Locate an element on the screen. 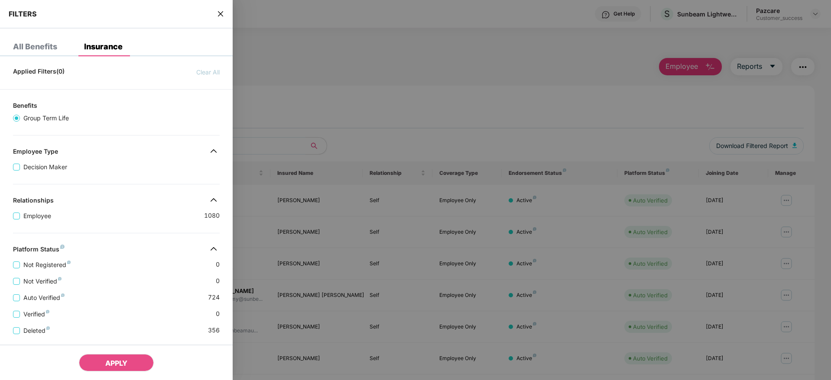 The image size is (831, 380). div: Insurance is located at coordinates (103, 47).